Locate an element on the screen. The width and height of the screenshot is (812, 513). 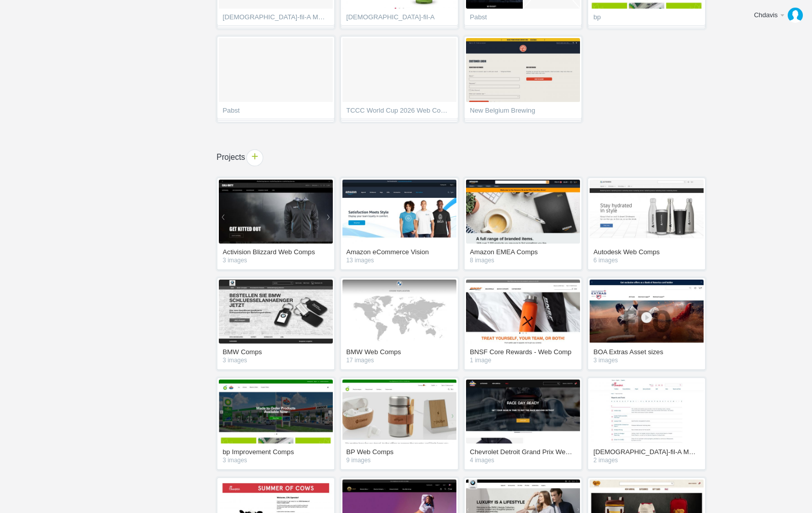
img: bdainc186_2b23ph_thumb.jpg is located at coordinates (276, 312).